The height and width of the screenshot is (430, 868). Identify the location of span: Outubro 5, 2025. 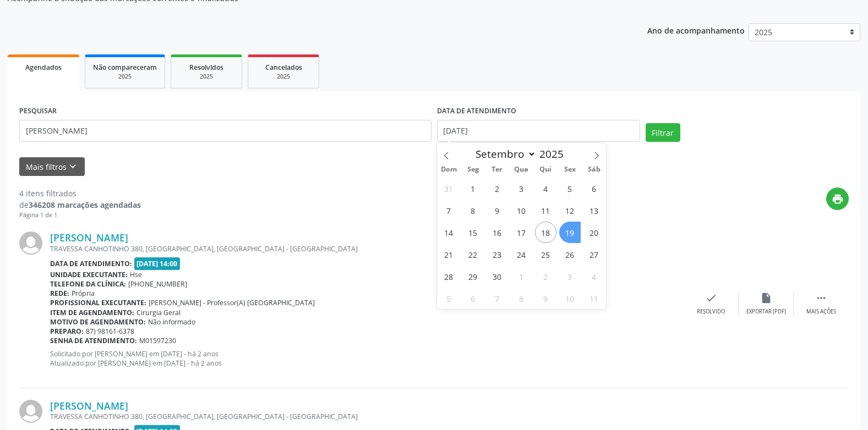
(449, 298).